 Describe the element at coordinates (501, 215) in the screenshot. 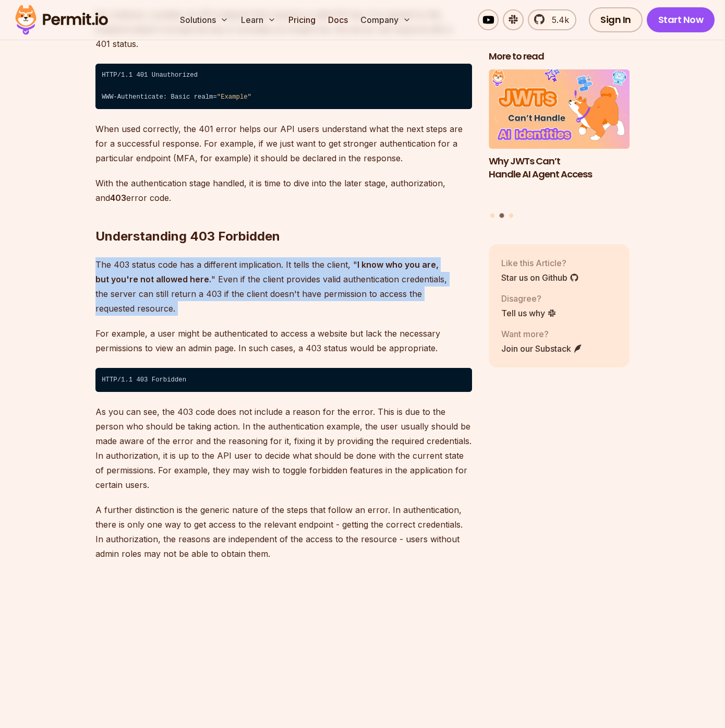

I see `button: Go to slide 2` at that location.